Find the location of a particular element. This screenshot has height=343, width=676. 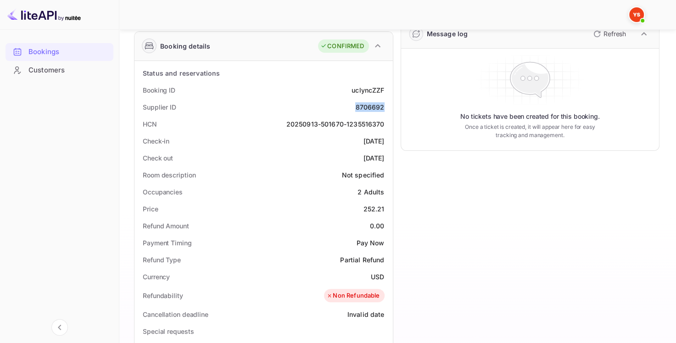

div: HCN is located at coordinates (150, 124).